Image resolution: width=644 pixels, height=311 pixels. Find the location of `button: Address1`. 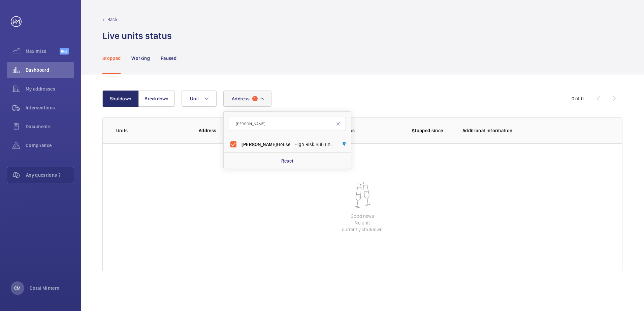

button: Address1 is located at coordinates (247, 99).